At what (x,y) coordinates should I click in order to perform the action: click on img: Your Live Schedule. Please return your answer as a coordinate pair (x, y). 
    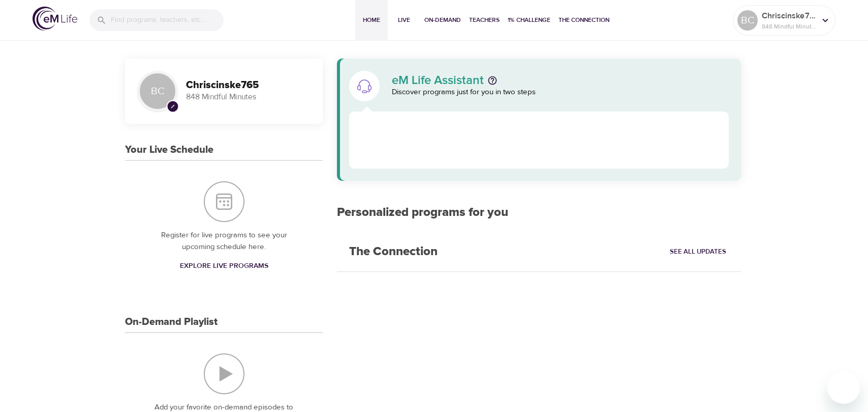
    Looking at the image, I should click on (224, 202).